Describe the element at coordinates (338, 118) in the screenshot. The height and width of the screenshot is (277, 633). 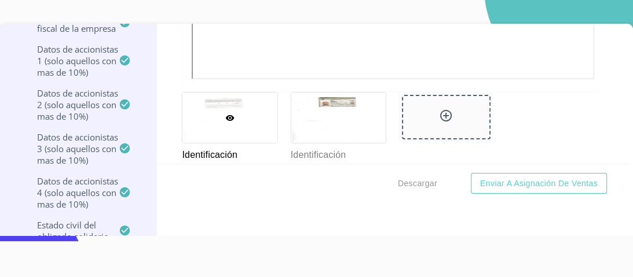
I see `img: Identificación Beneficiarios Controladores` at that location.